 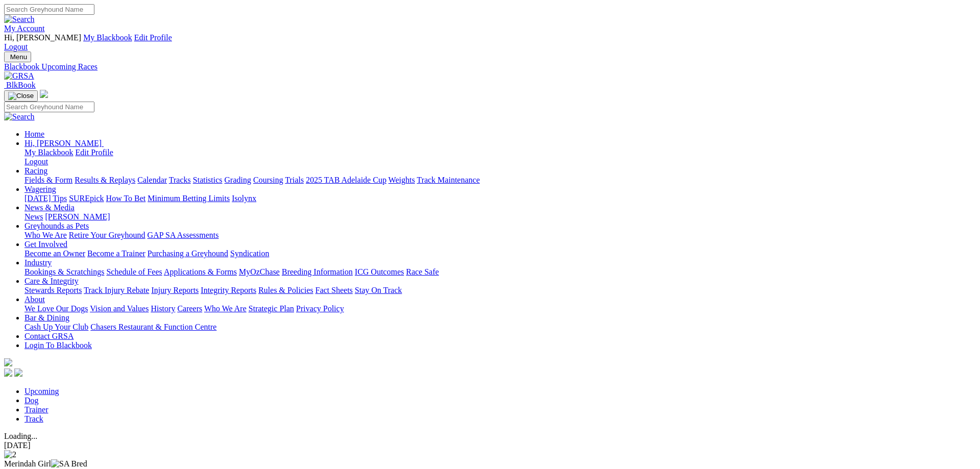 I want to click on a: Get Involved, so click(x=46, y=244).